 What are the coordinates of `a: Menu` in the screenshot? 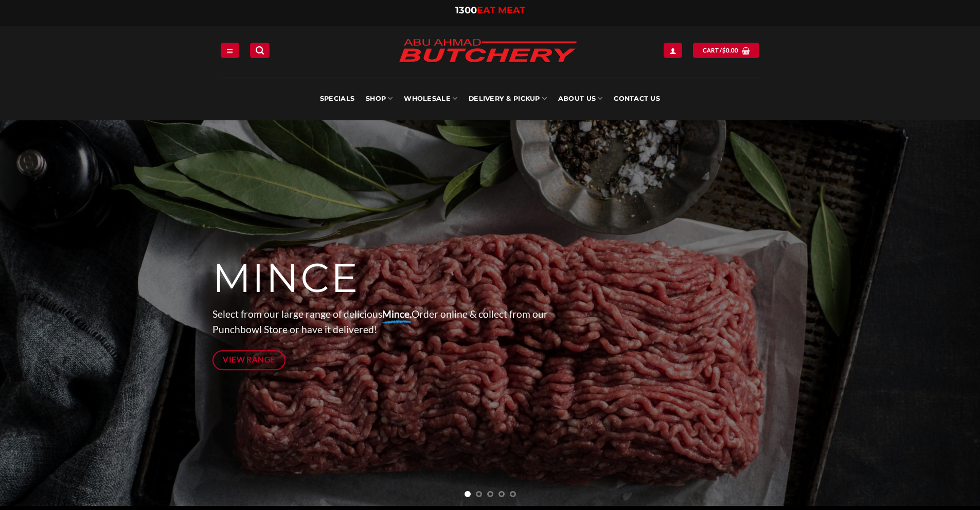 It's located at (230, 50).